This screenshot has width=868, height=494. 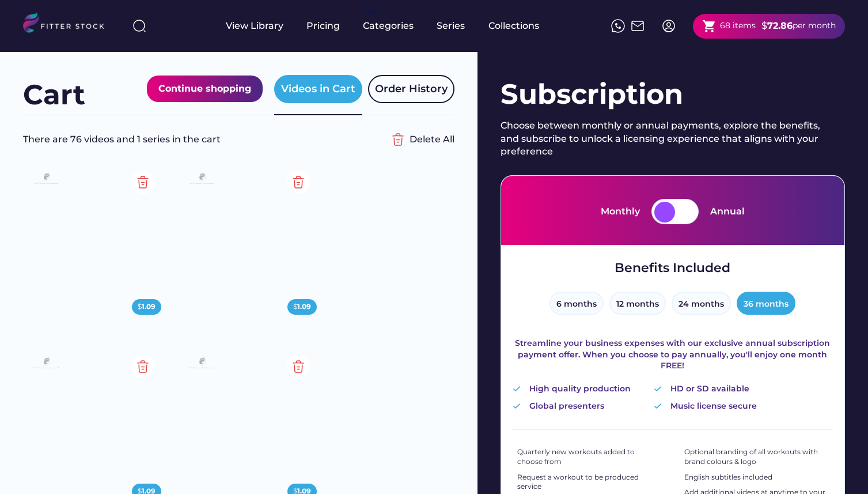 What do you see at coordinates (139, 26) in the screenshot?
I see `img: search-normal%203.svg` at bounding box center [139, 26].